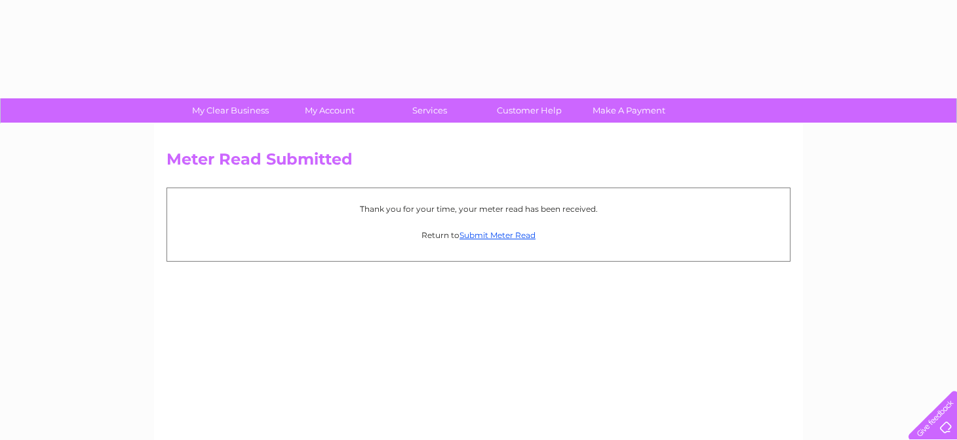 This screenshot has width=957, height=440. I want to click on p: Return to, so click(479, 235).